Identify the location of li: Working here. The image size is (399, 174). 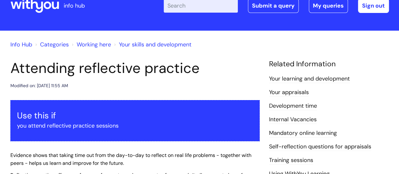
(90, 44).